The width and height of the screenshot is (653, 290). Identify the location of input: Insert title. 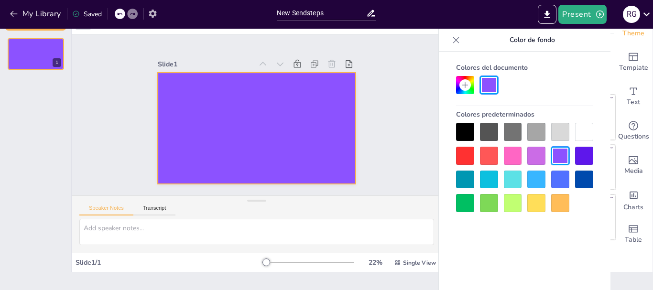
(321, 13).